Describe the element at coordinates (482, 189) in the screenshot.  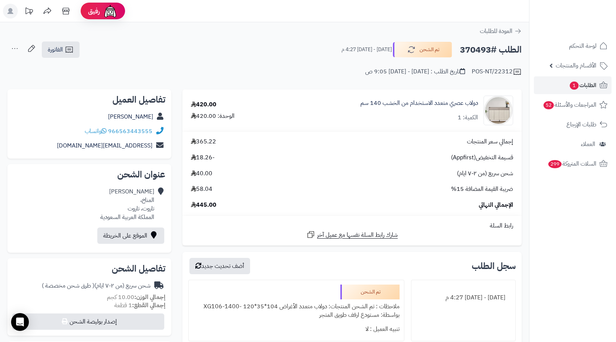
I see `span: ضريبة القيمة المضافة 15%` at that location.